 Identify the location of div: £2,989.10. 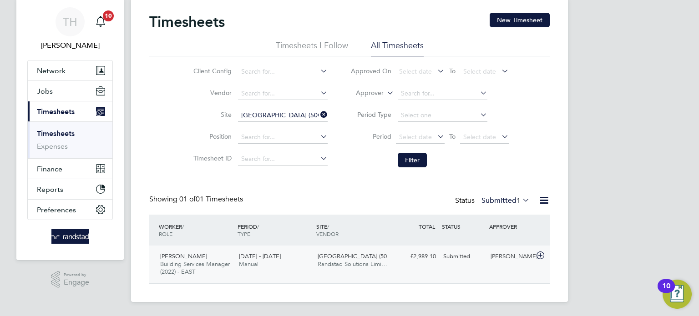
(416, 257).